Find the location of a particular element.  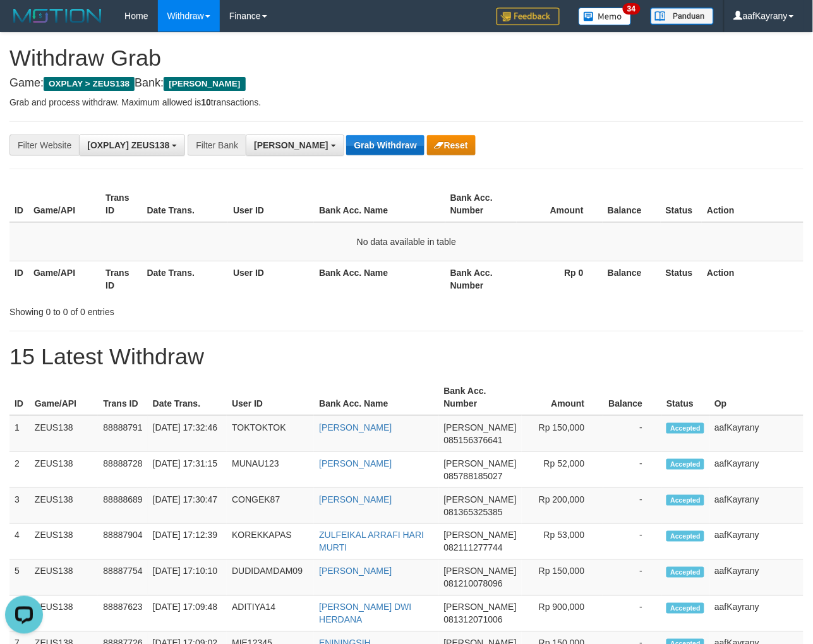

td: 88888728 is located at coordinates (123, 470).